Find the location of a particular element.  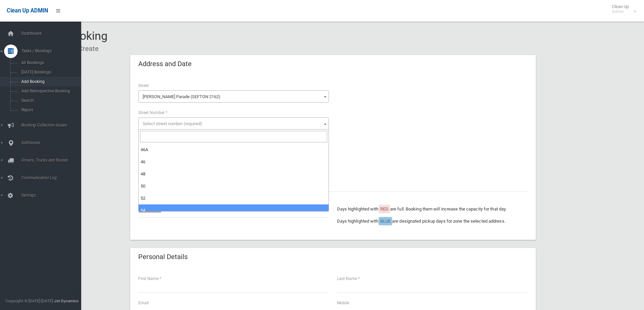

span: Proctor Parade (SEFTON 2162) is located at coordinates (233, 97).